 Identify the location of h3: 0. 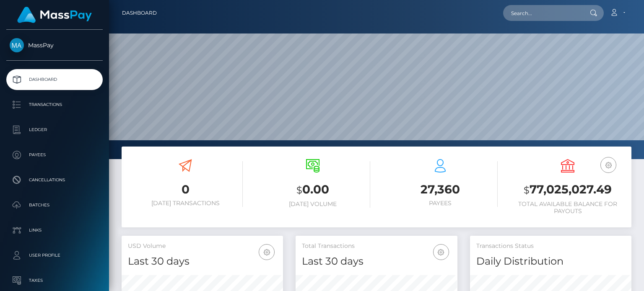
(185, 189).